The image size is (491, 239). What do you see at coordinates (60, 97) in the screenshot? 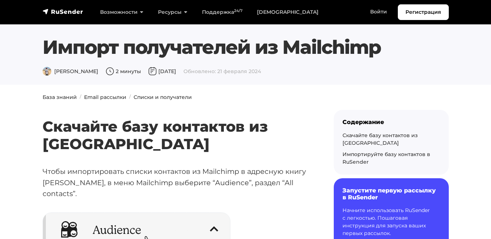
I see `a: База знаний` at bounding box center [60, 97].